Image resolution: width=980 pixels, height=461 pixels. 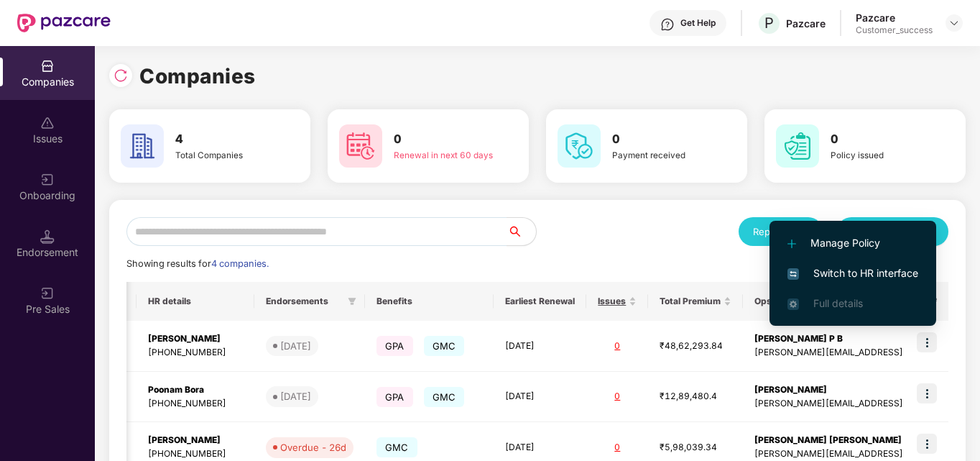 I want to click on span: 4 companies., so click(x=240, y=263).